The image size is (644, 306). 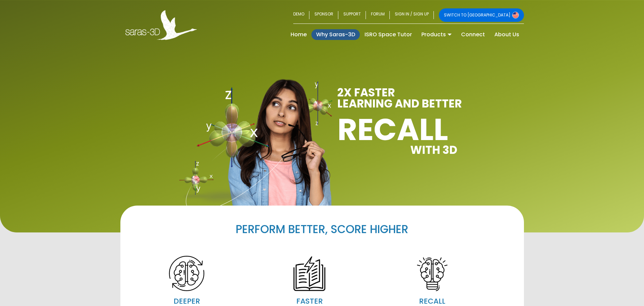 What do you see at coordinates (416, 104) in the screenshot?
I see `p: LEARNING AND BETTER` at bounding box center [416, 104].